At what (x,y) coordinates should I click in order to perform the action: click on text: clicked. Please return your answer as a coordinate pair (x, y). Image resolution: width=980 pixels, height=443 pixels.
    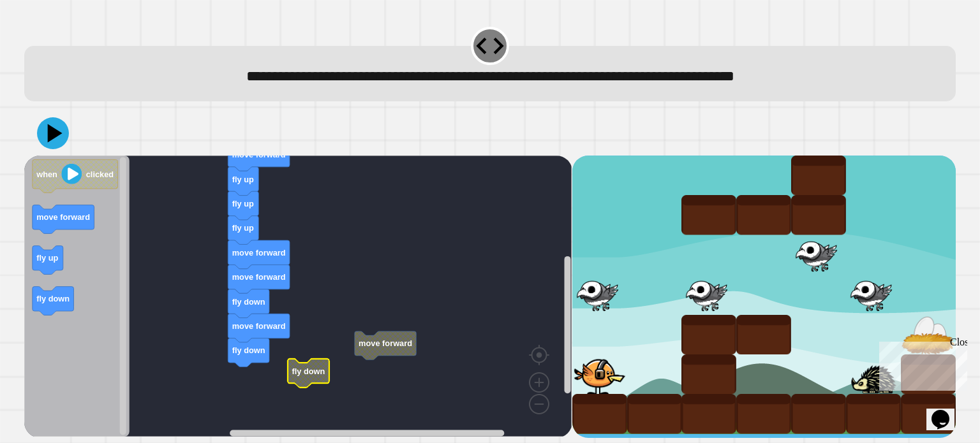
    Looking at the image, I should click on (100, 174).